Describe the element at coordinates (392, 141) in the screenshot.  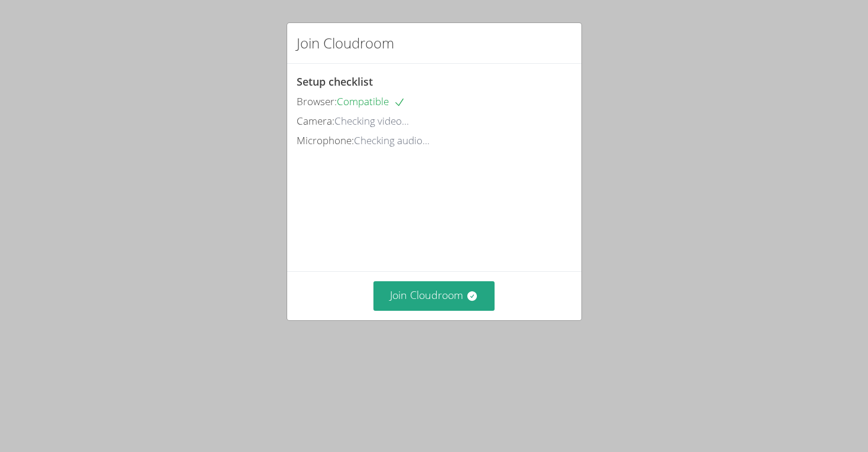
I see `span: Checking audio...` at that location.